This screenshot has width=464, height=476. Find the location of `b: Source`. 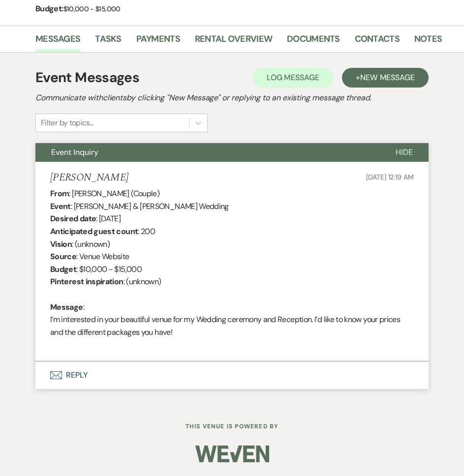

b: Source is located at coordinates (63, 256).